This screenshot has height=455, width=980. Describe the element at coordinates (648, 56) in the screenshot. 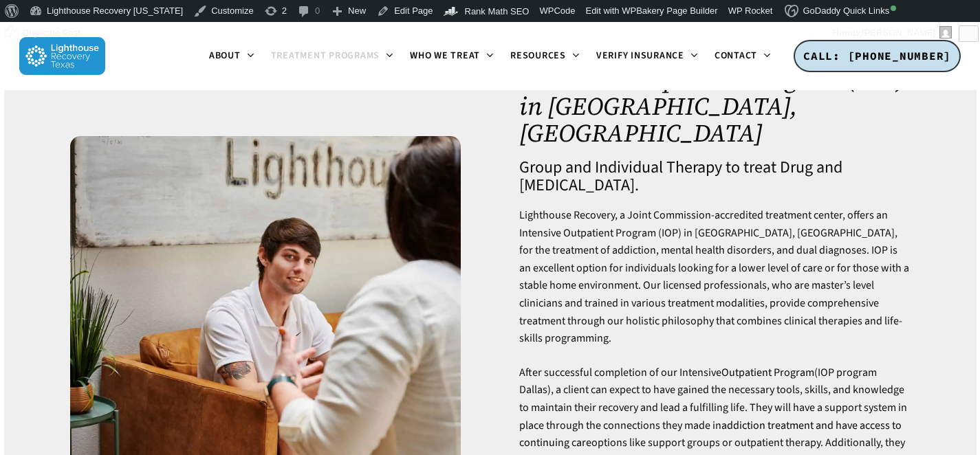

I see `a: Verify Insurance` at that location.